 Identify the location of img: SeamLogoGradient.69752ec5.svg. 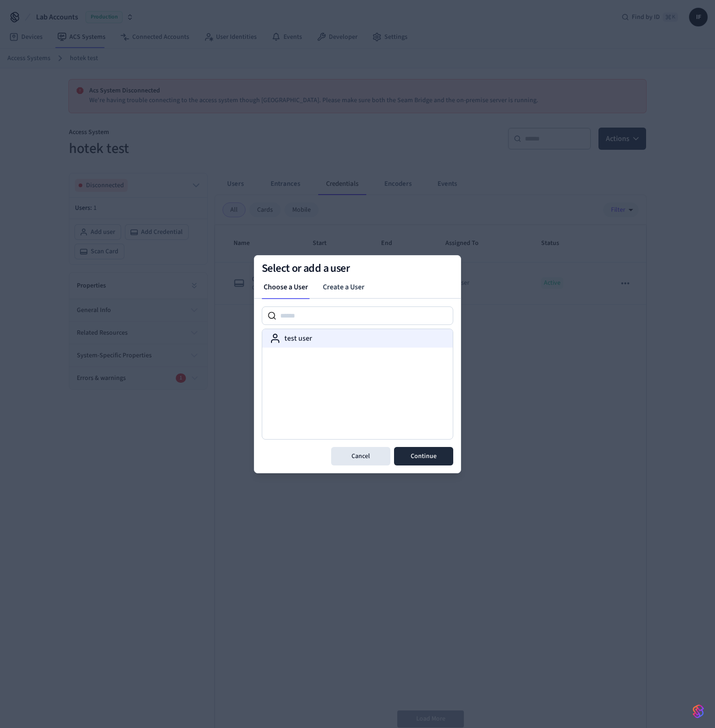
(699, 712).